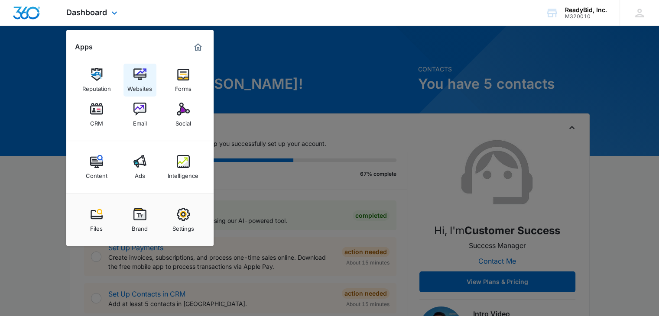  Describe the element at coordinates (586, 16) in the screenshot. I see `div: account id` at that location.